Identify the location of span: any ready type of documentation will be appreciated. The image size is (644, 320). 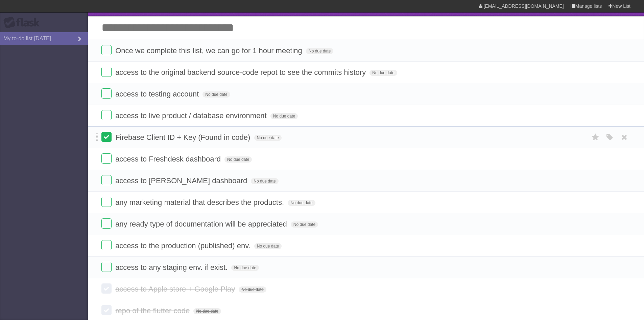
(202, 224).